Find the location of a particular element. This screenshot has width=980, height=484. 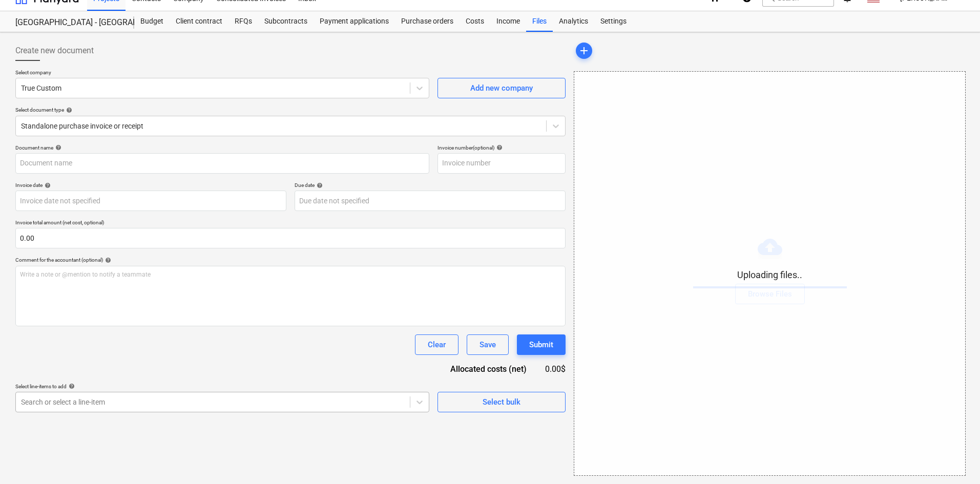

button: Clear is located at coordinates (437, 345).